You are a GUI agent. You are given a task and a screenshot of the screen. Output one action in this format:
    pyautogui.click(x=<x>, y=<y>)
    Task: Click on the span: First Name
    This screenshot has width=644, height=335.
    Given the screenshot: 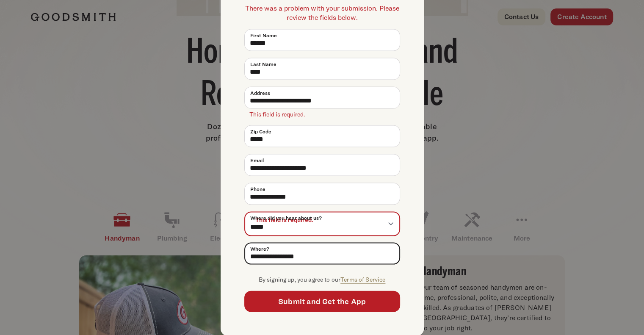 What is the action you would take?
    pyautogui.click(x=264, y=35)
    